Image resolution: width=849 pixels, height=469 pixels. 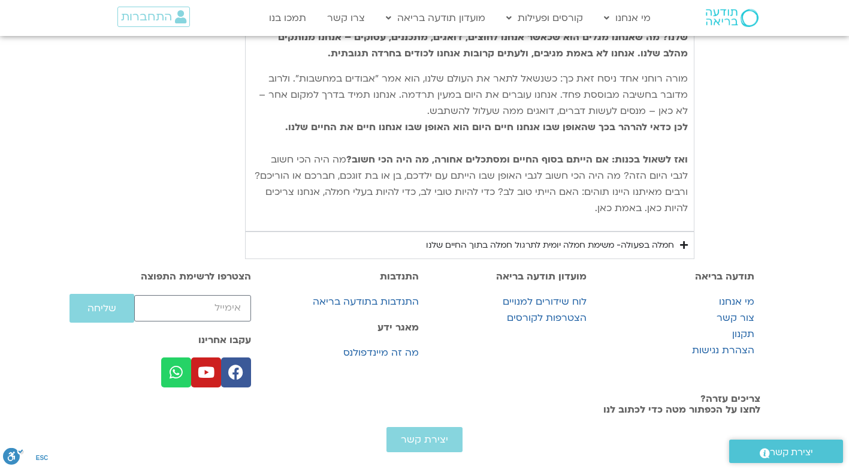 What do you see at coordinates (474, 103) in the screenshot?
I see `span: מורה רוחני אחד ניסח זאת כך: כשנשאל לתאר את העולם שלנו, הוא אמר "אבודים במחשבות". ולרוב מדובר בחשי...` at bounding box center [474, 103].